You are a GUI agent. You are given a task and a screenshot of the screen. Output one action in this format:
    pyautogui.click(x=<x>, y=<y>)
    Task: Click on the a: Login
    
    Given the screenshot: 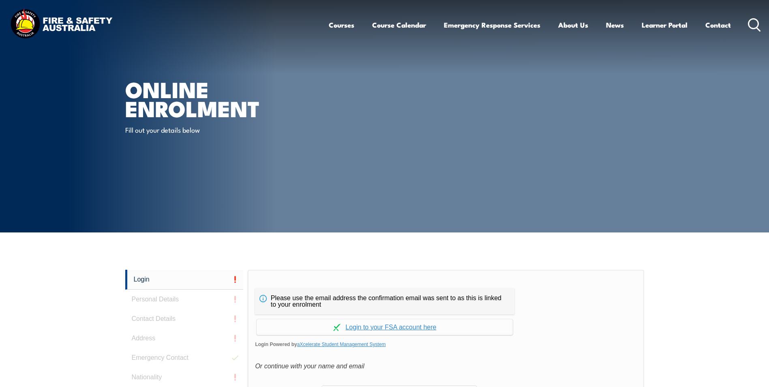 What is the action you would take?
    pyautogui.click(x=184, y=279)
    